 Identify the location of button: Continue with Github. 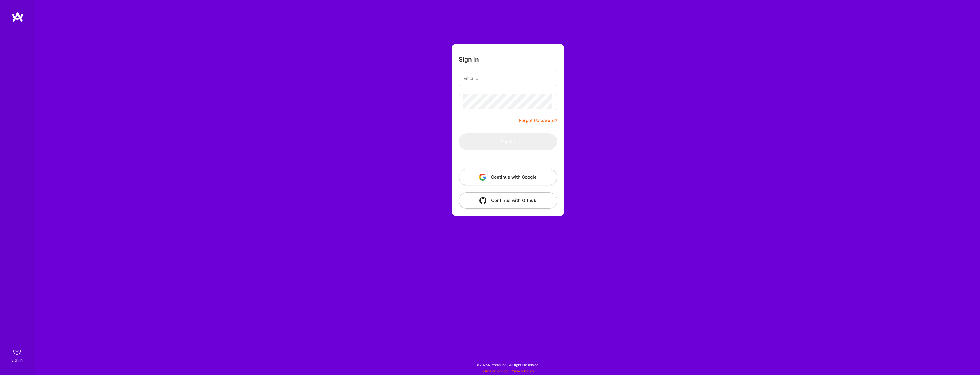
(508, 201).